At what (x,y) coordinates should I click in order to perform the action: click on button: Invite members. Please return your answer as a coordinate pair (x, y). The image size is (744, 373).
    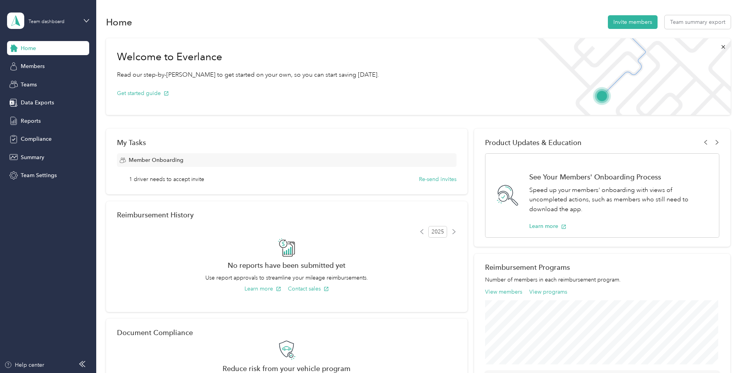
    Looking at the image, I should click on (633, 22).